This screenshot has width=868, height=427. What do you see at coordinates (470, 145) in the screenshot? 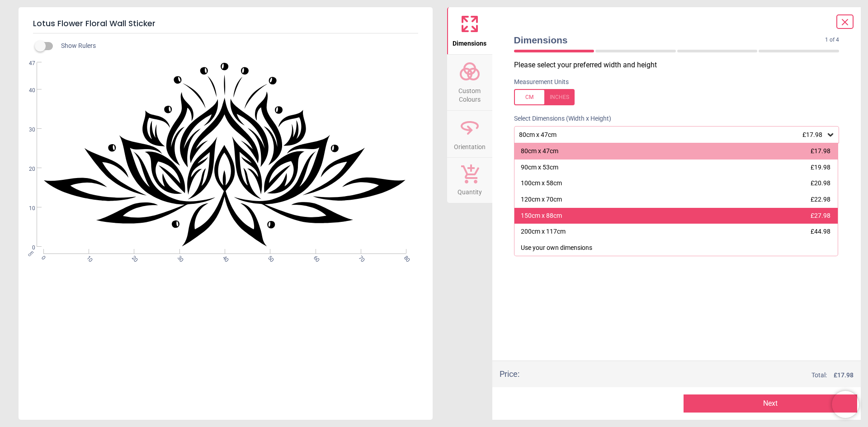
I see `span: Orientation` at bounding box center [470, 145].